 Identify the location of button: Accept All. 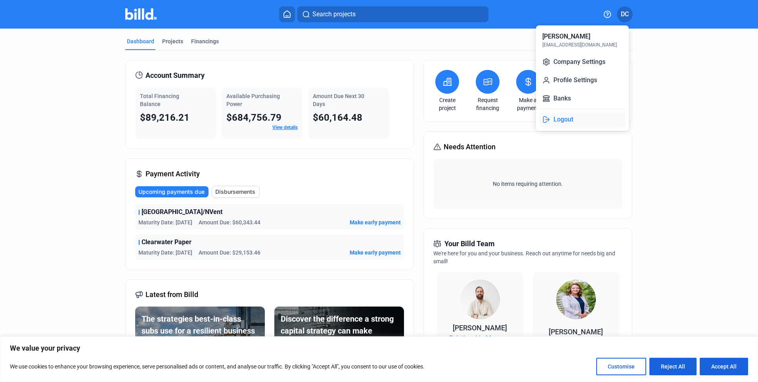
(724, 366).